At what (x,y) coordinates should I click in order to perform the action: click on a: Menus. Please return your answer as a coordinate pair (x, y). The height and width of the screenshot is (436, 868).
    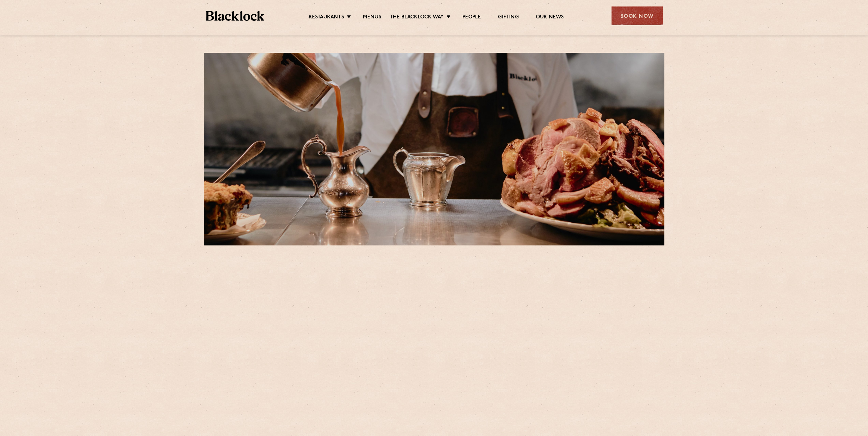
    Looking at the image, I should click on (372, 18).